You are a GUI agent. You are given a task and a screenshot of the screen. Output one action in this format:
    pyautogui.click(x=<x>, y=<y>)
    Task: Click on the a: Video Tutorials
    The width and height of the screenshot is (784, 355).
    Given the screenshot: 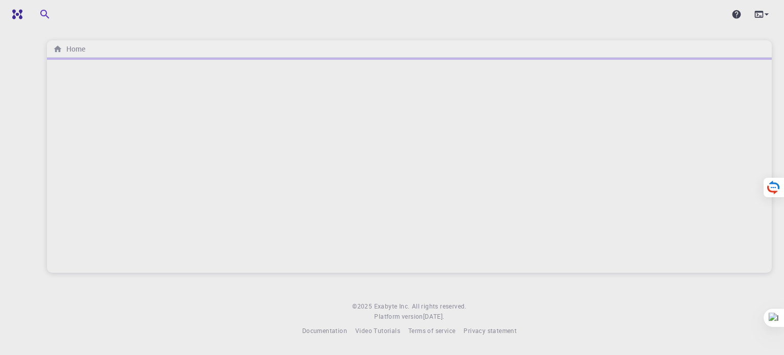 What is the action you would take?
    pyautogui.click(x=378, y=331)
    